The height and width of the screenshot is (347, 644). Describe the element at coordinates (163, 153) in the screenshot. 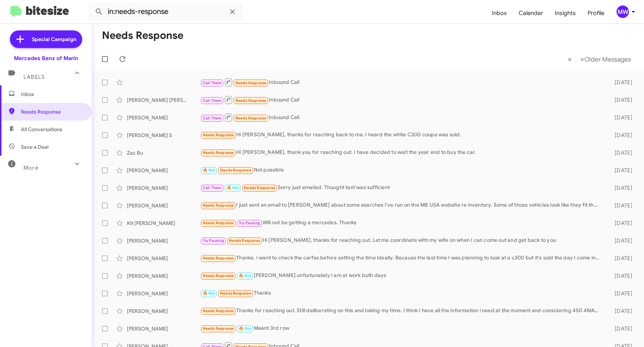

I see `div: Zac Bu` at that location.